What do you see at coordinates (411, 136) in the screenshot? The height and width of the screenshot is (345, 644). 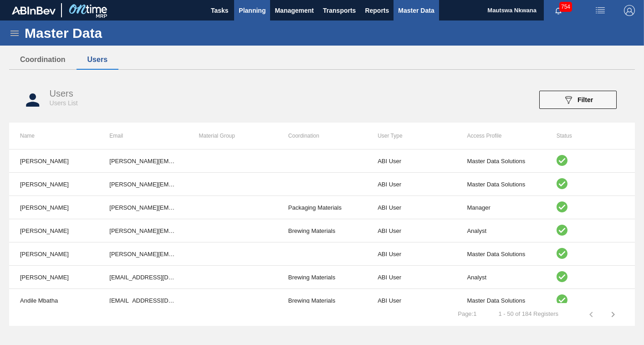 I see `th: User Type` at bounding box center [411, 136].